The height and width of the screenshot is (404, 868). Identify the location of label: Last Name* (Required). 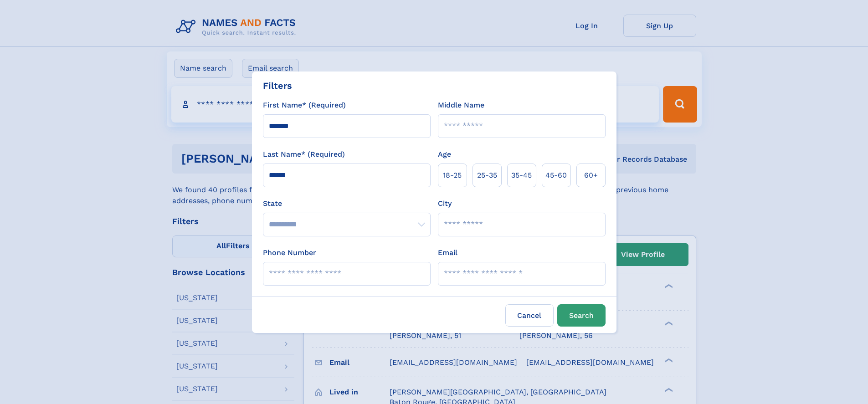
(304, 155).